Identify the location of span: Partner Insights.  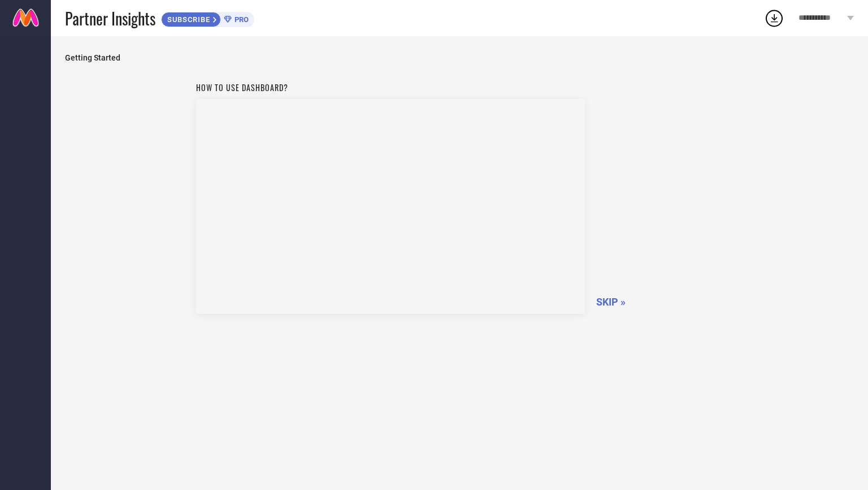
(110, 18).